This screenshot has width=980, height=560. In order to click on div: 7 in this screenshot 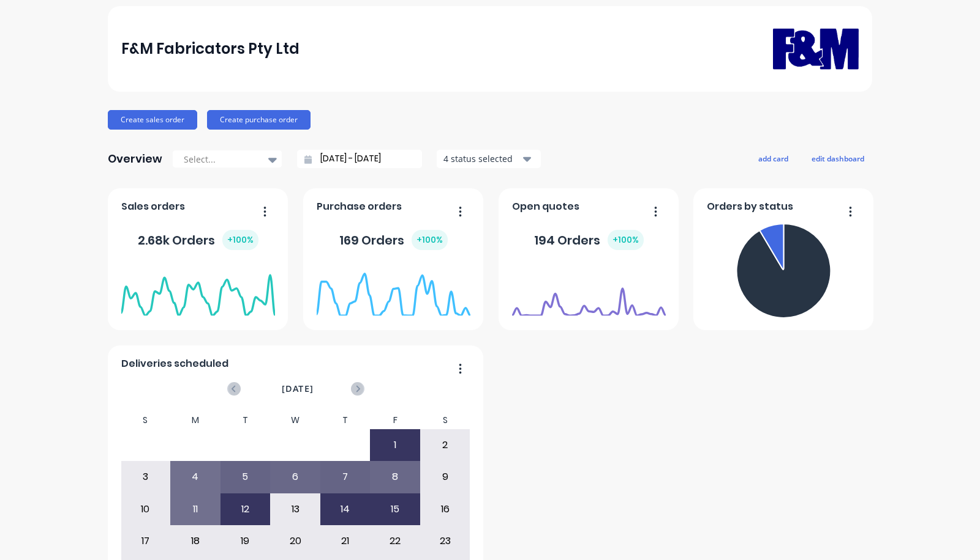, I will do `click(345, 477)`.